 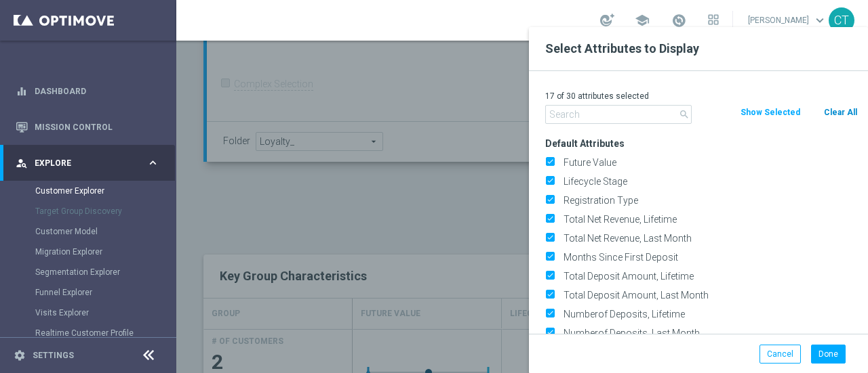 What do you see at coordinates (105, 313) in the screenshot?
I see `div: Visits Explorer` at bounding box center [105, 313].